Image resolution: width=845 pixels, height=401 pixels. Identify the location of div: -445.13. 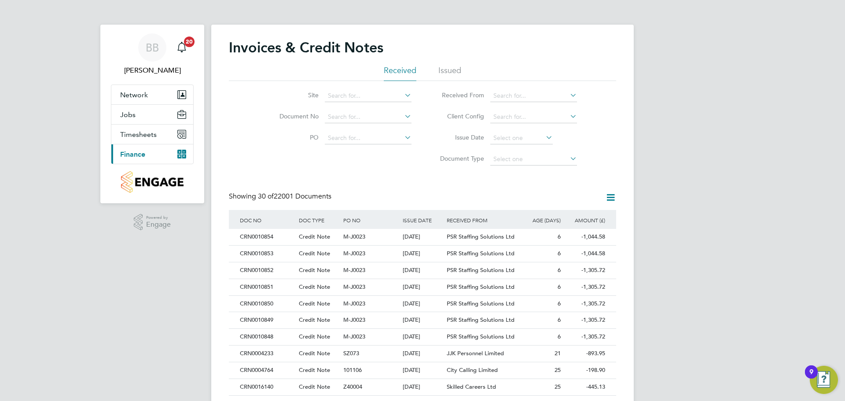
(585, 387).